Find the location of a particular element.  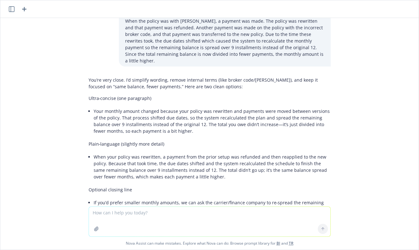

a: TR is located at coordinates (291, 243).